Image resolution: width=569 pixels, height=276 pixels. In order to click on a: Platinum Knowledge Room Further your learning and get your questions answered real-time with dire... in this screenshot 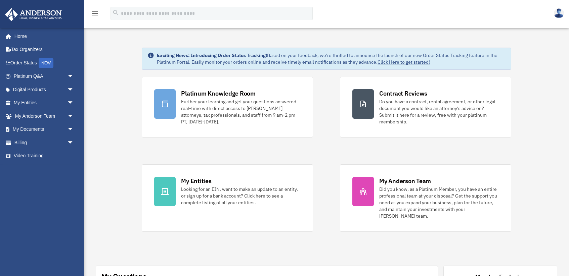, I will do `click(227, 107)`.